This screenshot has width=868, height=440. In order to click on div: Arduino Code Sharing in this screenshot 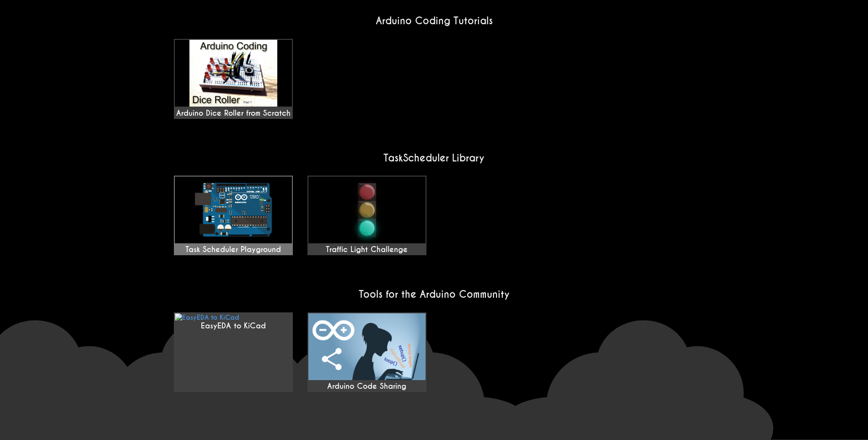, I will do `click(367, 387)`.